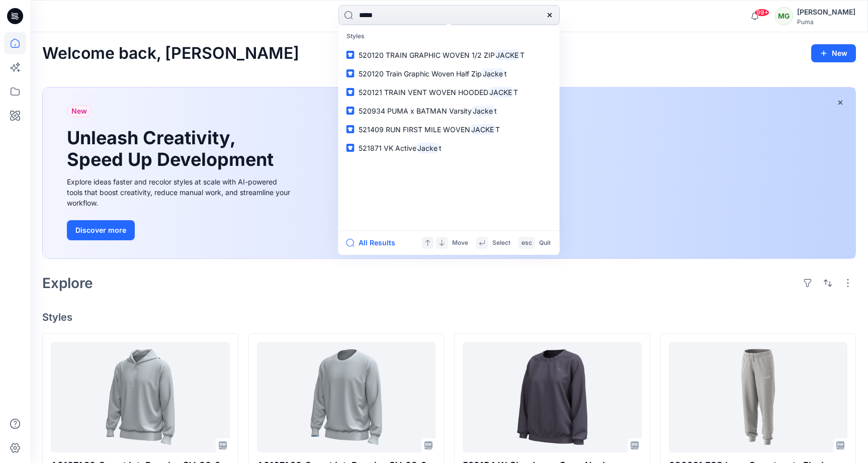 The height and width of the screenshot is (463, 868). What do you see at coordinates (449, 92) in the screenshot?
I see `a: 520121 TRAIN VENT WOVEN HOODEDJACKET` at bounding box center [449, 92].